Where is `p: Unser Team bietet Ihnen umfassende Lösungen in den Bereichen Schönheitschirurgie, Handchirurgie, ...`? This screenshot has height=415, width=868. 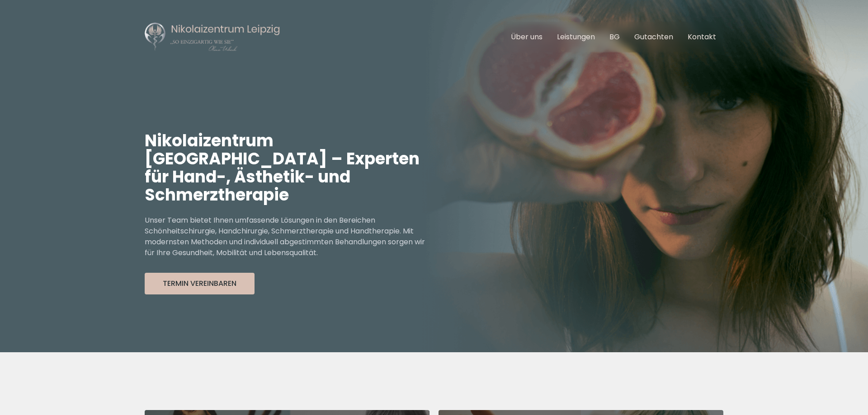
p: Unser Team bietet Ihnen umfassende Lösungen in den Bereichen Schönheitschirurgie, Handchirurgie, ... is located at coordinates (290, 237).